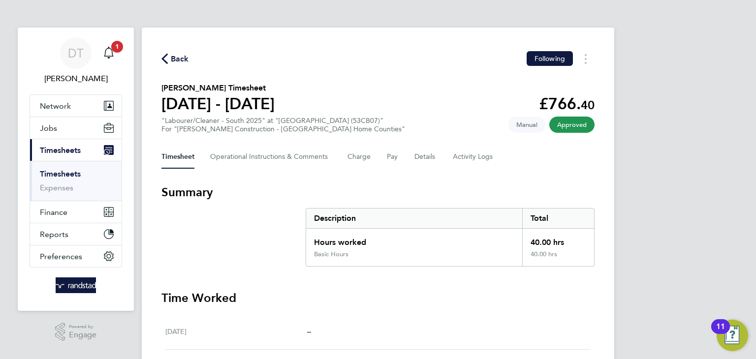 The width and height of the screenshot is (756, 359). I want to click on span: Back, so click(180, 59).